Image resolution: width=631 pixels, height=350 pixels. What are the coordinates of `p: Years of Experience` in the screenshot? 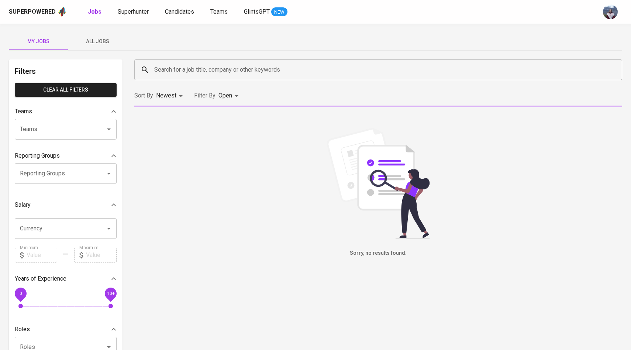 It's located at (41, 279).